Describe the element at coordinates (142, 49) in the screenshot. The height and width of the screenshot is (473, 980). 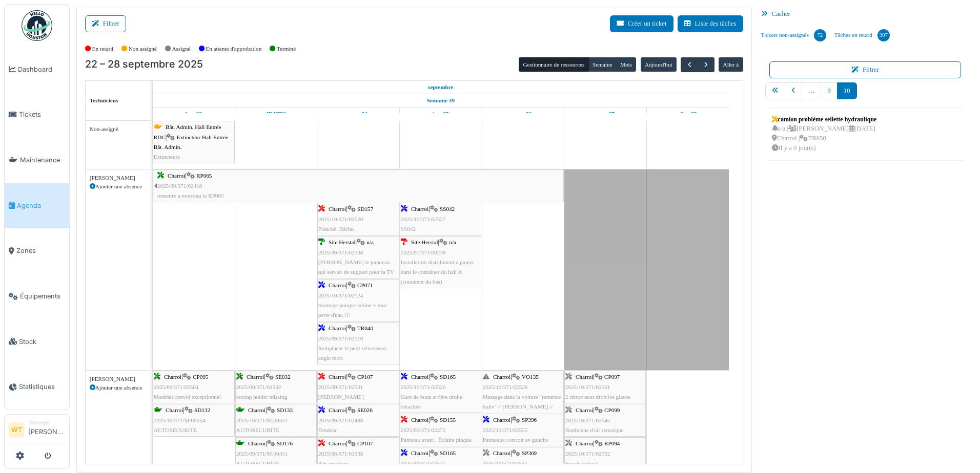
I see `label: Non assigné` at that location.